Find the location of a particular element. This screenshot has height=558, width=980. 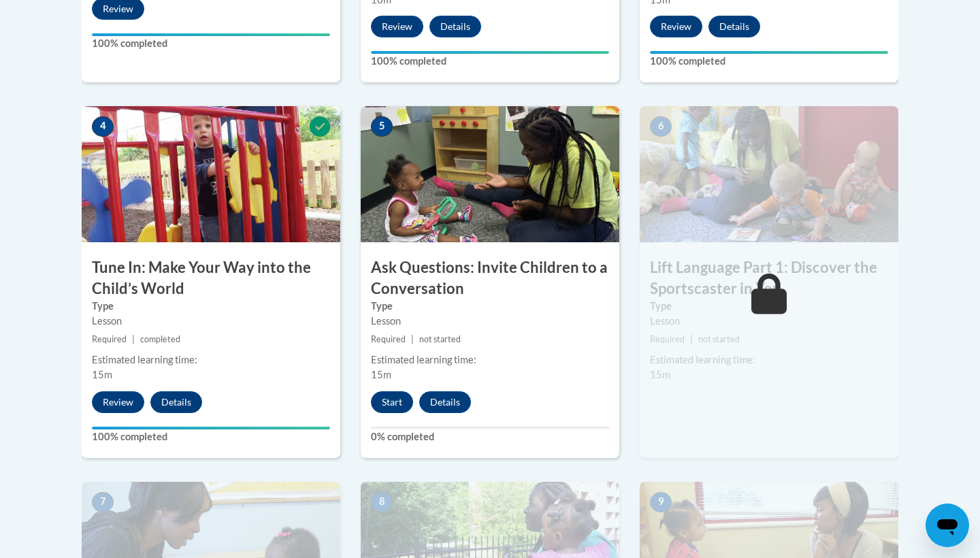

span: 9 is located at coordinates (661, 502).